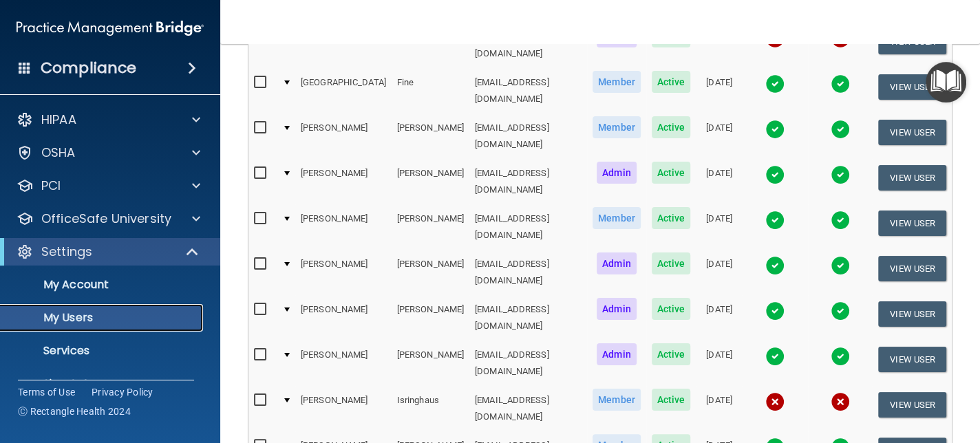 Image resolution: width=980 pixels, height=443 pixels. What do you see at coordinates (430, 90) in the screenshot?
I see `td: Fine` at bounding box center [430, 90].